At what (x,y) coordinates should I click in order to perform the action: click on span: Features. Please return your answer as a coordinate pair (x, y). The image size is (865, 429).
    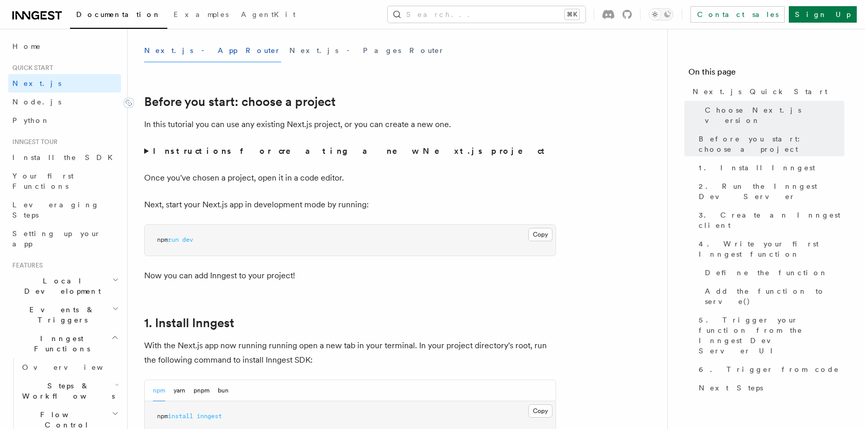
    Looking at the image, I should click on (25, 266).